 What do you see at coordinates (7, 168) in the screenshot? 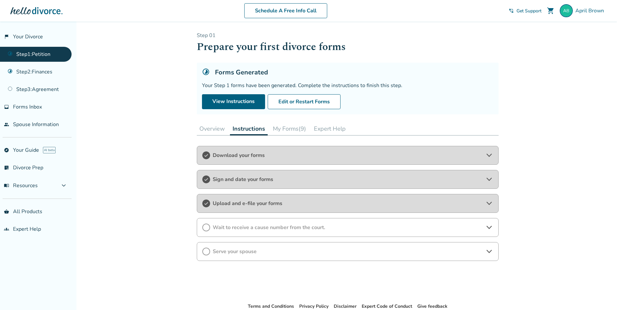
I see `span: list_alt_check` at bounding box center [7, 168].